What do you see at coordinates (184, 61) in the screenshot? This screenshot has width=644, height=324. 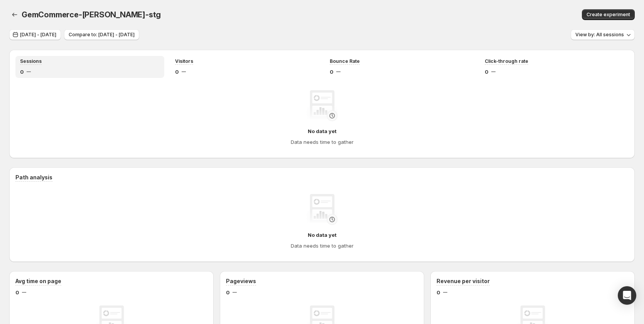 I see `span: Visitors` at bounding box center [184, 61].